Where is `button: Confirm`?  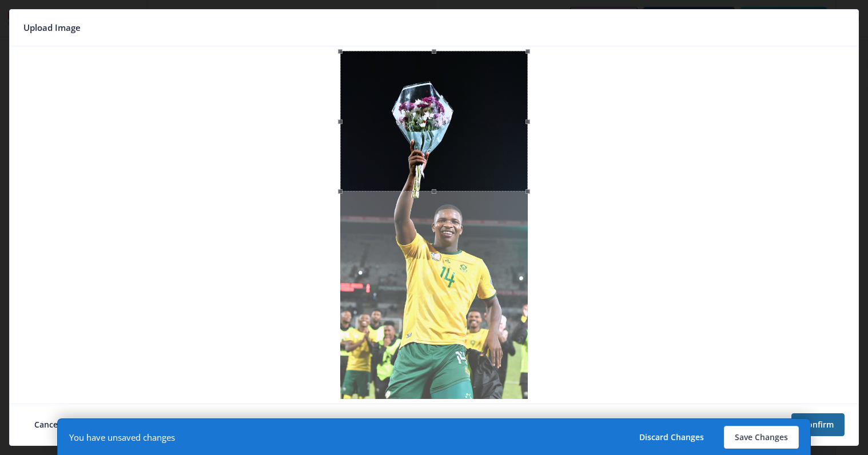
button: Confirm is located at coordinates (818, 425).